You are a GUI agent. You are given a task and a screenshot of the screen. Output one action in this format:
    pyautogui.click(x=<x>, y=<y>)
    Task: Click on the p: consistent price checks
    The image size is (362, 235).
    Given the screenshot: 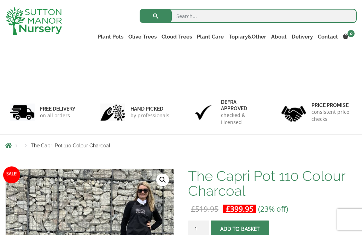 What is the action you would take?
    pyautogui.click(x=331, y=115)
    